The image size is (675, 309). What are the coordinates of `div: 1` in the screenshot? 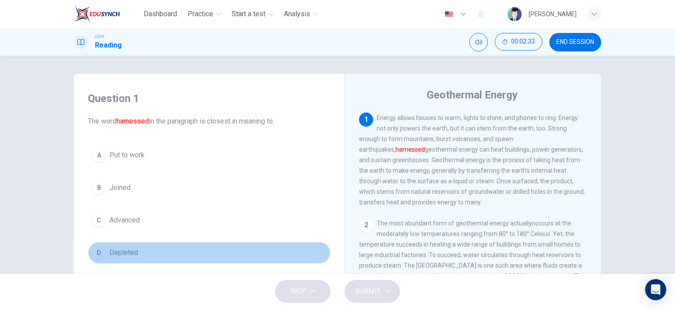 It's located at (366, 120).